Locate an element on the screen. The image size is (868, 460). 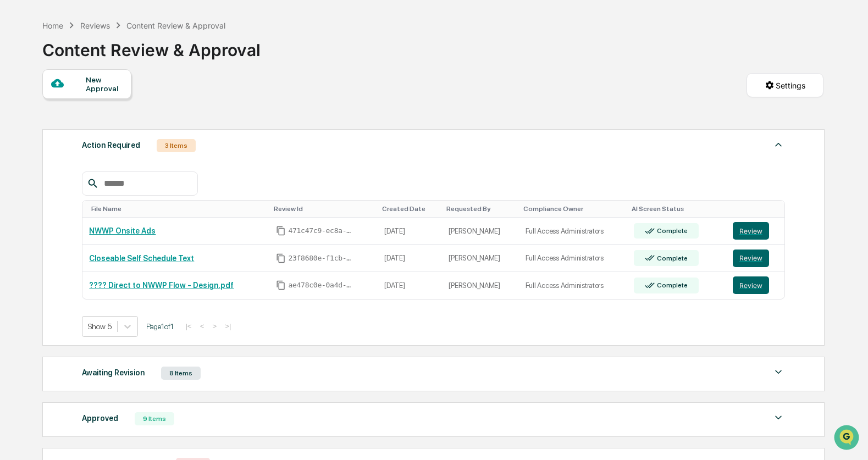
img: f2157a4c-a0d3-4daa-907e-bb6f0de503a5-1751232295721 is located at coordinates (14, 14).